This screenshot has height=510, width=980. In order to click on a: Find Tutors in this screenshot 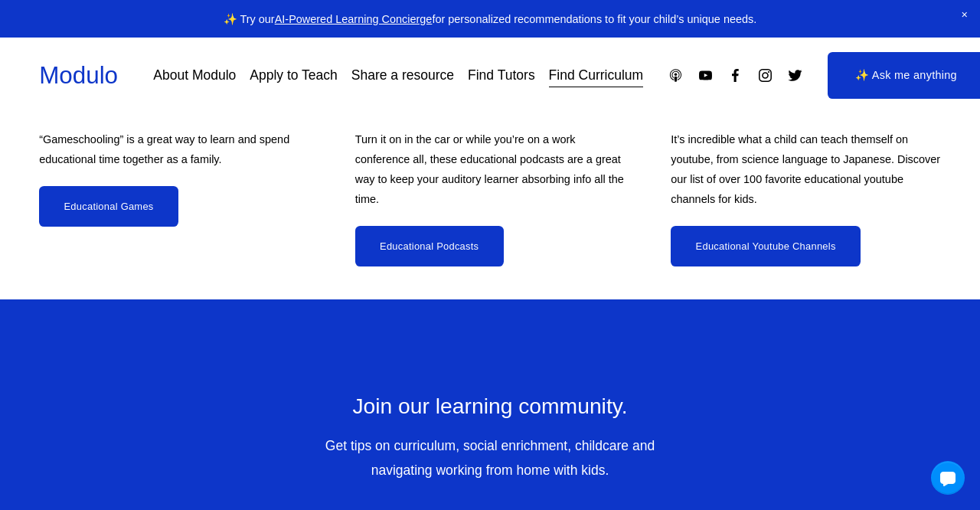, I will do `click(501, 75)`.